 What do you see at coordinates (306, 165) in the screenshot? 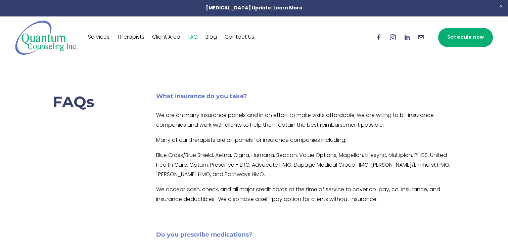
I see `p: Blue Cross/Blue Shield, Aetna, Cigna, Humana, Beacon, Value Options, Magellan, Lifesync, Multipla...` at bounding box center [306, 165].